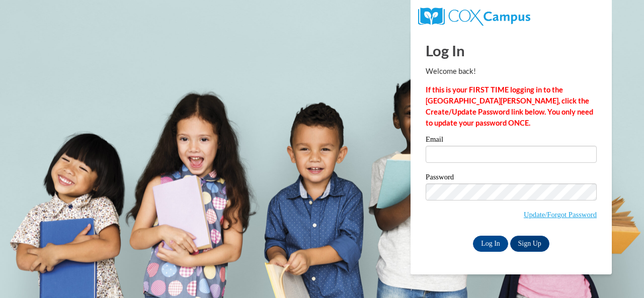 The image size is (644, 298). I want to click on label: Email, so click(511, 140).